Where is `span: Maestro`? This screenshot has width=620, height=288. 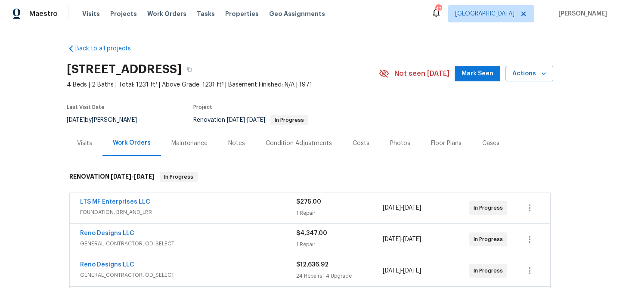 span: Maestro is located at coordinates (43, 14).